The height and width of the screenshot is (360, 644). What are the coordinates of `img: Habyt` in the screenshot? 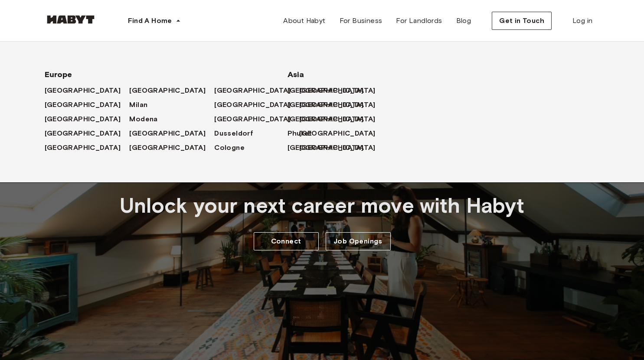 It's located at (71, 19).